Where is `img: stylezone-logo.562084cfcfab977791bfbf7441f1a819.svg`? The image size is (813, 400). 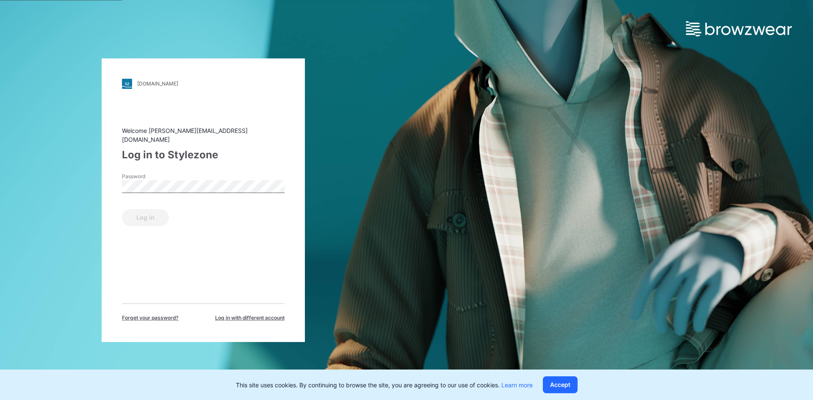
img: stylezone-logo.562084cfcfab977791bfbf7441f1a819.svg is located at coordinates (127, 84).